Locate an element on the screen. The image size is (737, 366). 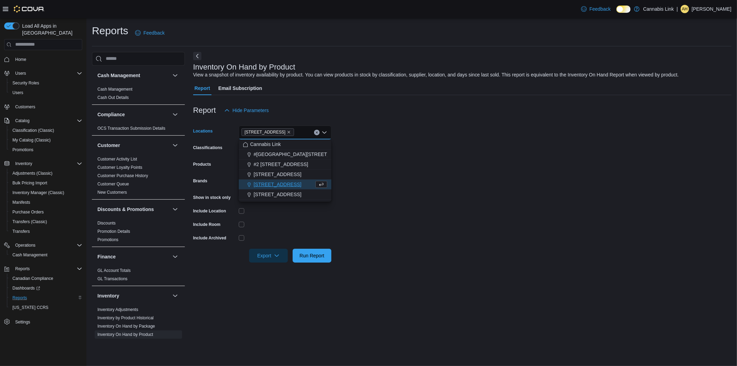
label: Locations is located at coordinates (203, 131).